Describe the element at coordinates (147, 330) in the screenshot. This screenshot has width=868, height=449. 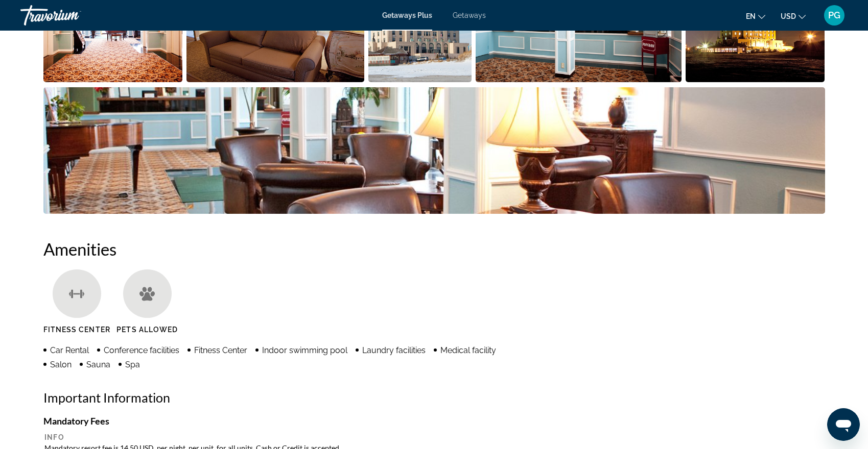
I see `span: Pets Allowed` at that location.